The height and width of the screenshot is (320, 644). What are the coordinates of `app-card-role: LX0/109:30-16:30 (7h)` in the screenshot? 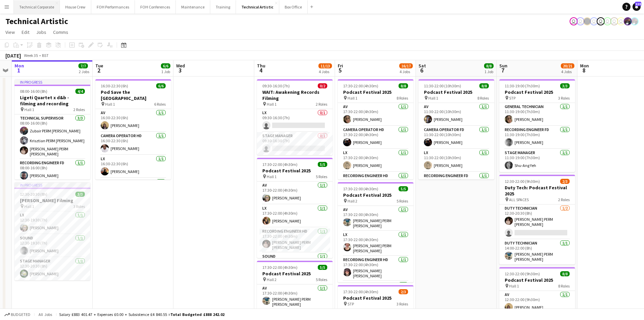 It's located at (295, 120).